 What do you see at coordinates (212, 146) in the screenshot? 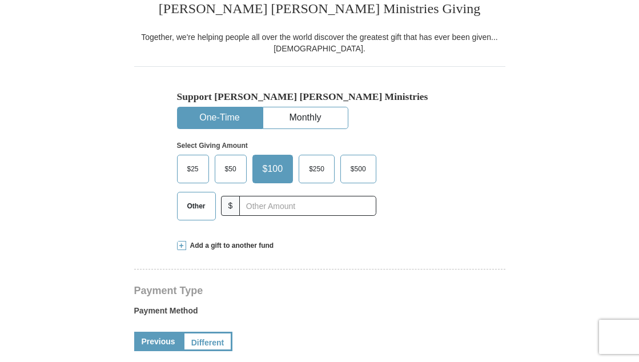
I see `strong: Select Giving Amount` at bounding box center [212, 146].